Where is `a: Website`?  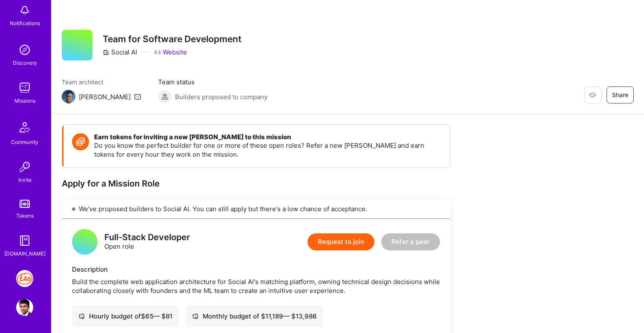 a: Website is located at coordinates (171, 52).